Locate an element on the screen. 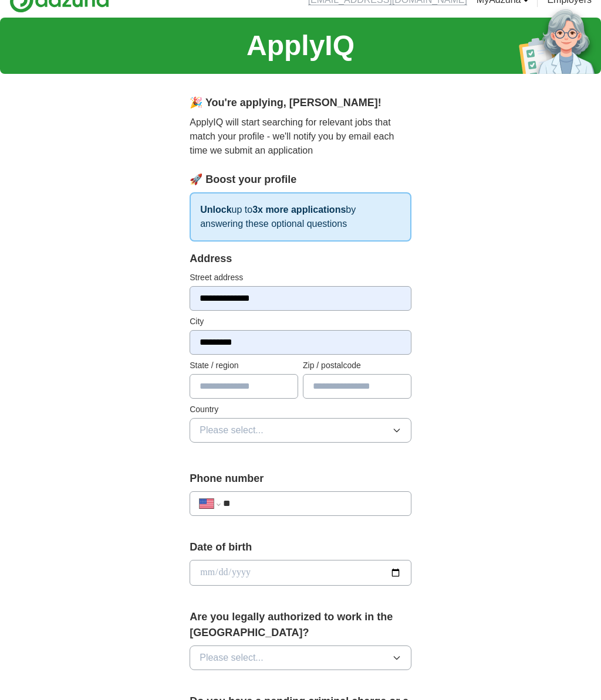  label: City is located at coordinates (300, 321).